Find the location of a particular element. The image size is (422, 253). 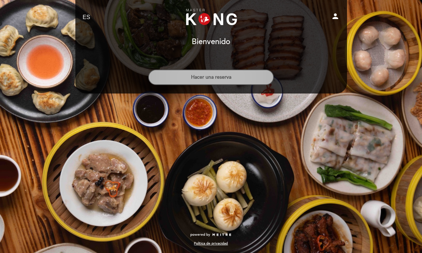

a: powered by is located at coordinates (211, 235).